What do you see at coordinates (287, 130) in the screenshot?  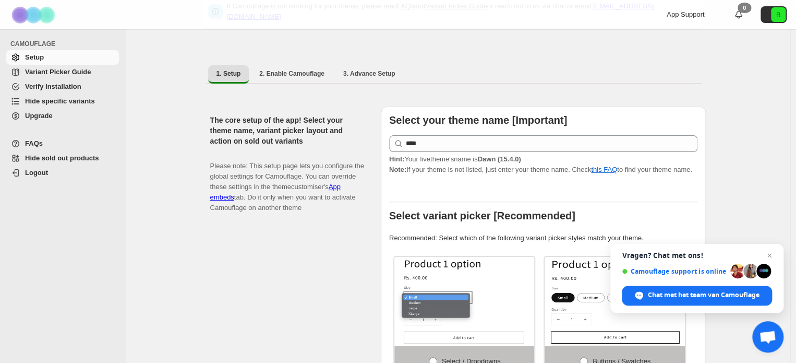 I see `h2: The core setup of the app! Select your theme name, variant picker layout and action on sold out v...` at bounding box center [287, 130].